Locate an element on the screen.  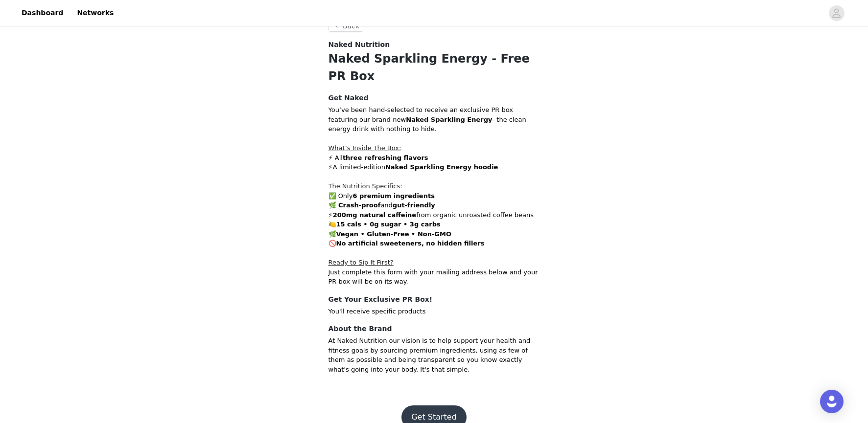
p: You’ve been hand-selected to receive an exclusive PR box featuring our brand-new - the clean ener... is located at coordinates (435, 119).